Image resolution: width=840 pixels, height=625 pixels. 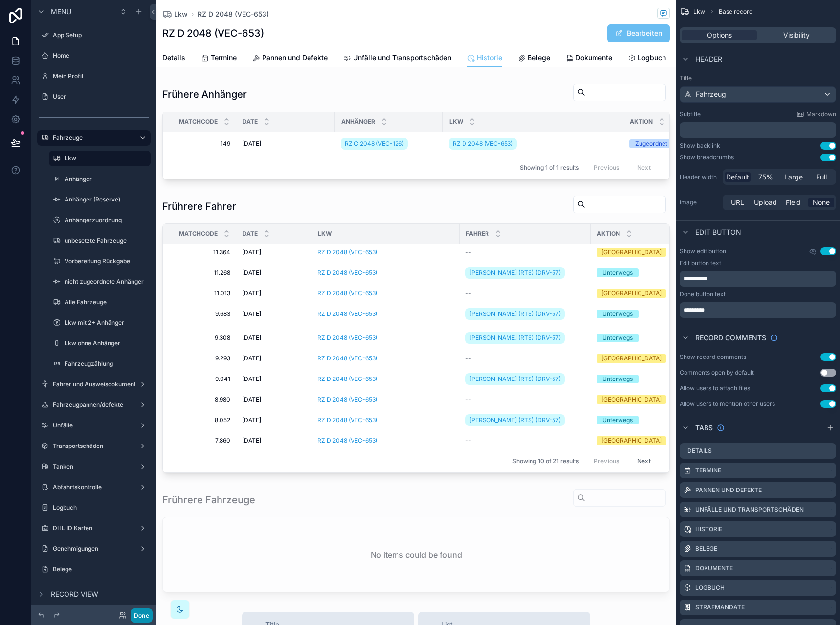 I want to click on a: Fahrzeuge, so click(x=94, y=138).